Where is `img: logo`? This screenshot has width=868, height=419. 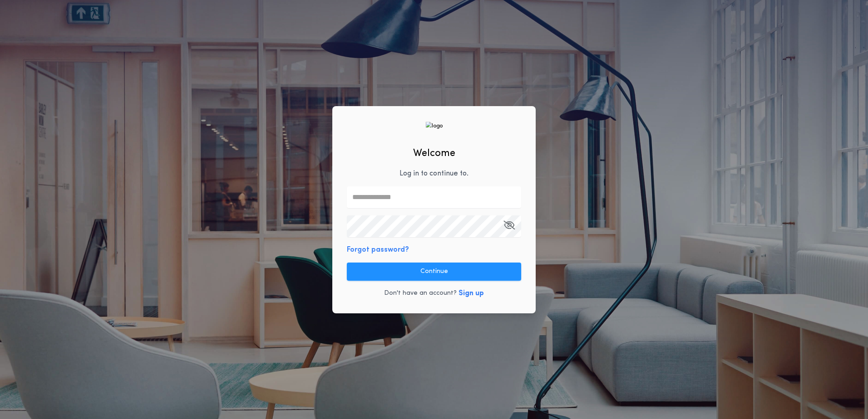 img: logo is located at coordinates (434, 126).